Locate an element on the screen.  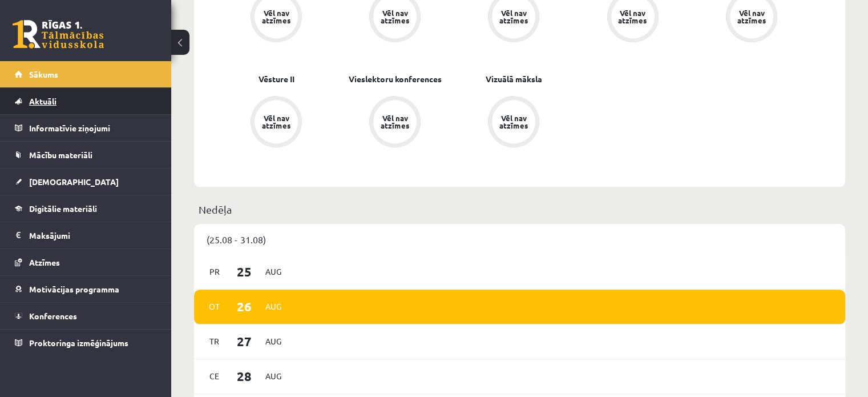
a: Sākums is located at coordinates (86, 74).